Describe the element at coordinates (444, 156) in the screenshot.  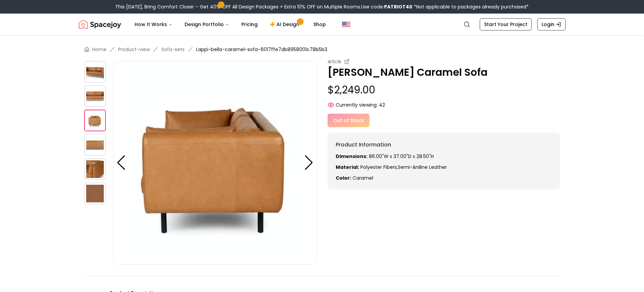
I see `p: 86.00"W x 37.00"D x 28.50"H` at that location.